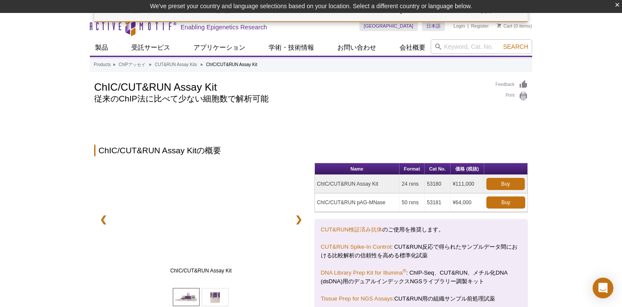  I want to click on td: ChIC/CUT&RUN pAG-MNase, so click(357, 203).